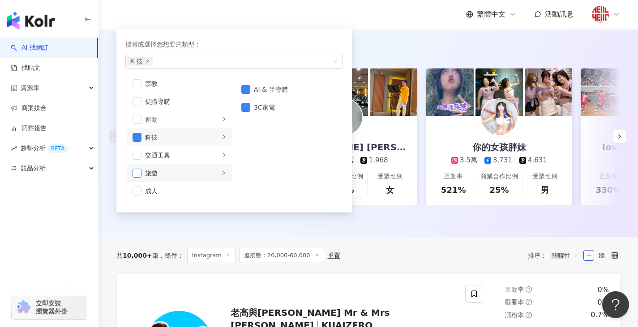  What do you see at coordinates (138, 256) in the screenshot?
I see `span: 10,000+` at bounding box center [138, 256].